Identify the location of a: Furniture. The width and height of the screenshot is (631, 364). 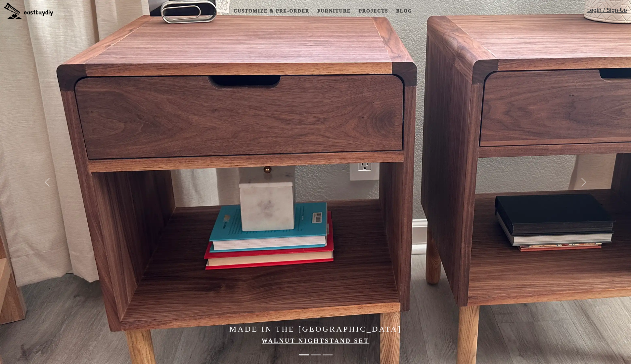
(334, 11).